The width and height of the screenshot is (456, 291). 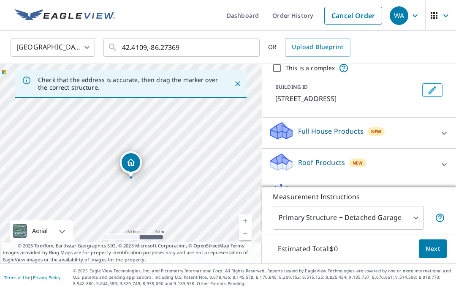 What do you see at coordinates (211, 245) in the screenshot?
I see `a: OpenStreetMap` at bounding box center [211, 245].